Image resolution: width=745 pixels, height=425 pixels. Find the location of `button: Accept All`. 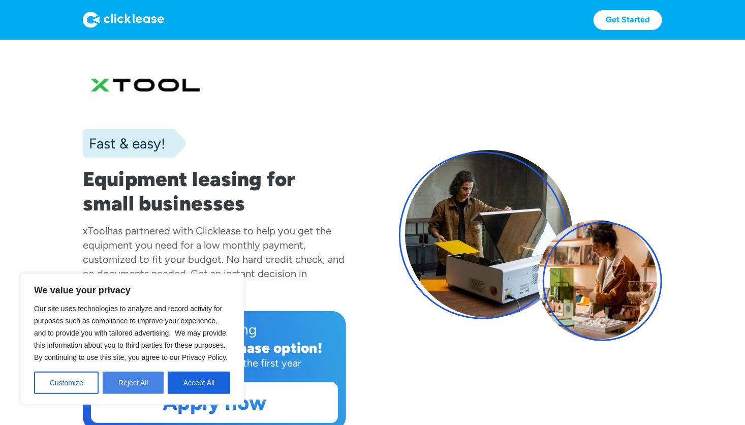

button: Accept All is located at coordinates (199, 383).